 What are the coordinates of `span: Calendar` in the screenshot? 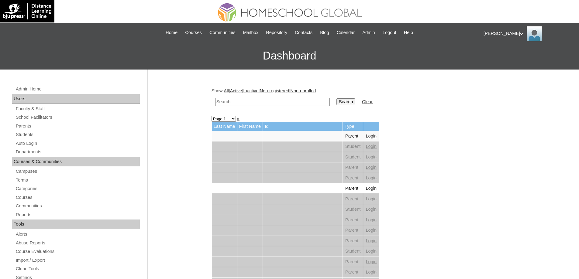 It's located at (345, 33).